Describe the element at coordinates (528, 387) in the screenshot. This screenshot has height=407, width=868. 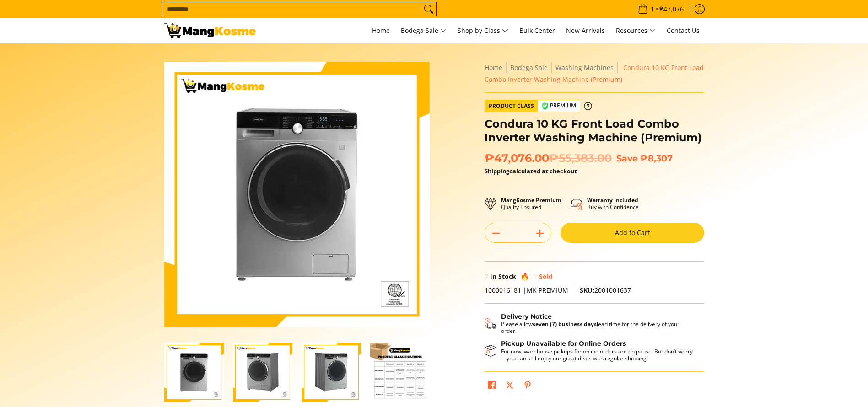
I see `a: Pin on Pinterest` at that location.